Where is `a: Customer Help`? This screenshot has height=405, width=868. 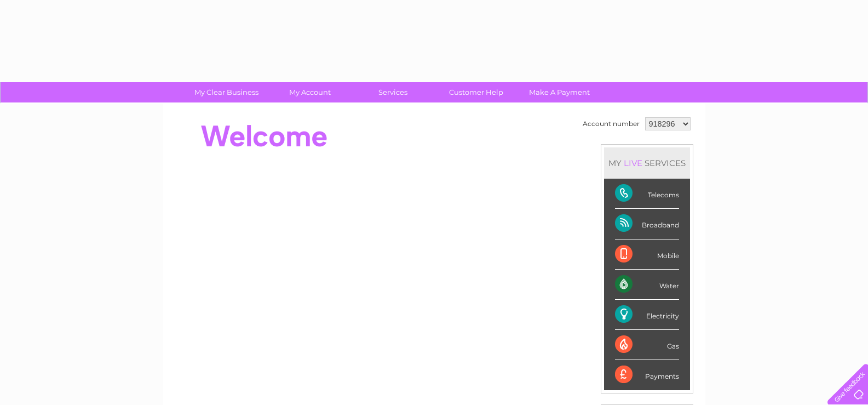
a: Customer Help is located at coordinates (476, 92).